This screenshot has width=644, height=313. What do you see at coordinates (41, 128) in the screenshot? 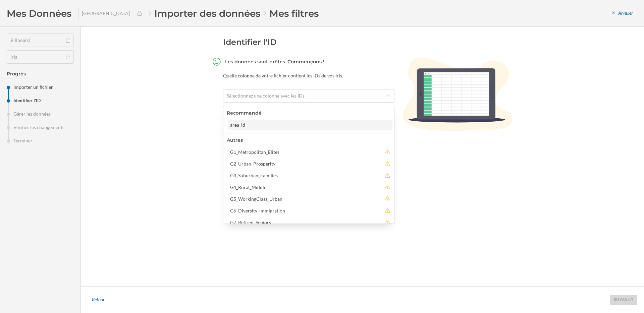
I see `li: Vérifier les changements` at bounding box center [41, 128].